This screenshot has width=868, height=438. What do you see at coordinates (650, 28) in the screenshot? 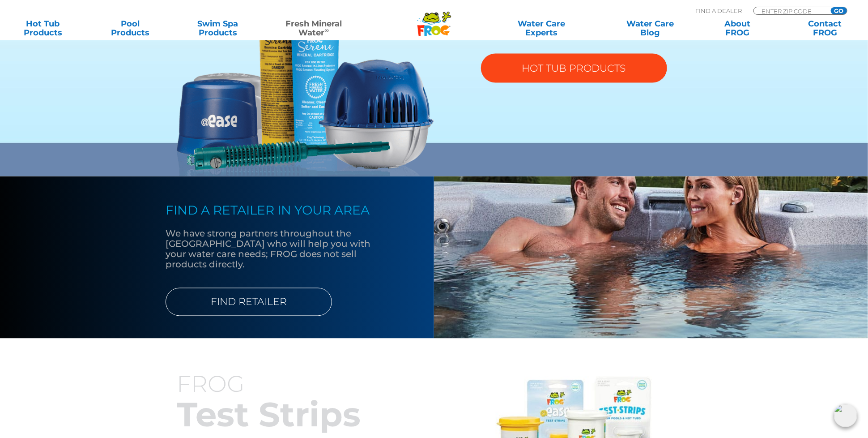
I see `a: Water CareBlog` at bounding box center [650, 28].